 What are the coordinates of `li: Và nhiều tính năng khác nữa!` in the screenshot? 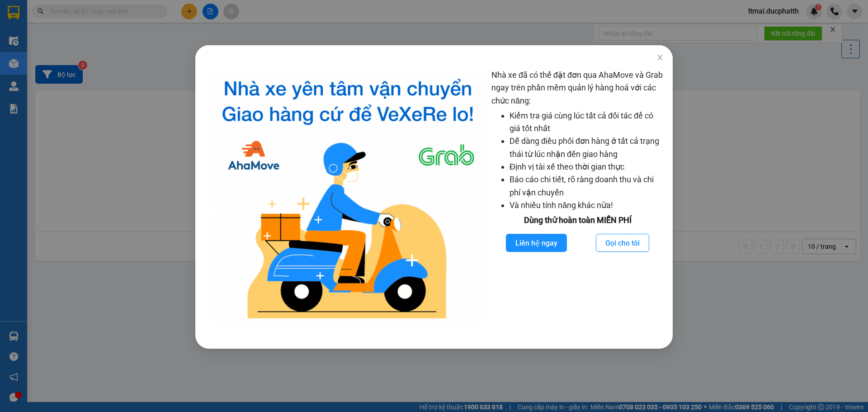 It's located at (587, 205).